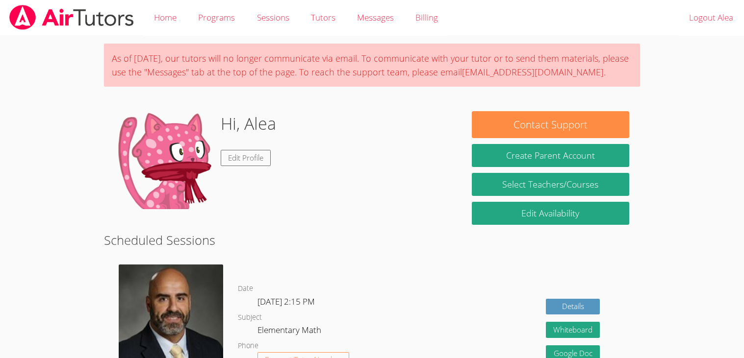 The width and height of the screenshot is (744, 358). Describe the element at coordinates (290, 332) in the screenshot. I see `dd: Elementary Math` at that location.